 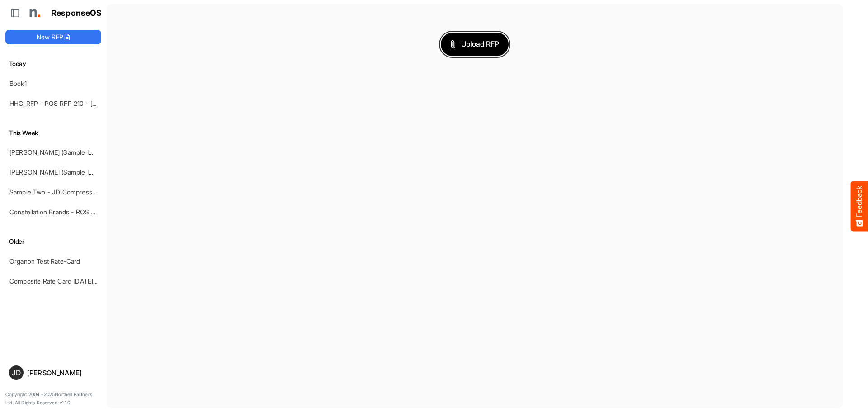 What do you see at coordinates (77, 13) in the screenshot?
I see `h1: ResponseOS` at bounding box center [77, 13].